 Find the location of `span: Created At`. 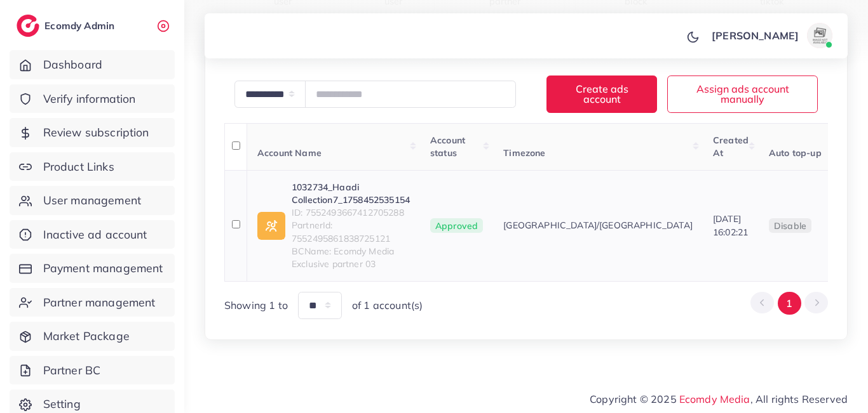

span: Created At is located at coordinates (731, 146).